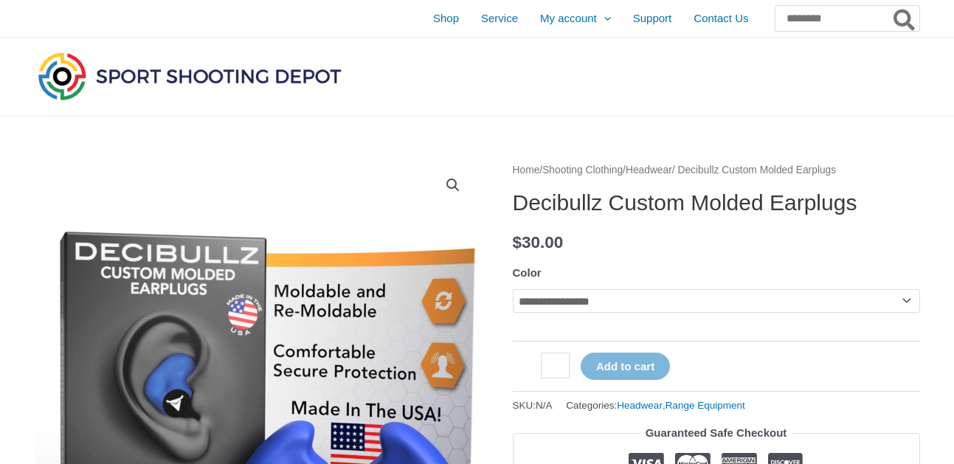 The width and height of the screenshot is (954, 464). What do you see at coordinates (655, 405) in the screenshot?
I see `span: Categories: ,` at bounding box center [655, 405].